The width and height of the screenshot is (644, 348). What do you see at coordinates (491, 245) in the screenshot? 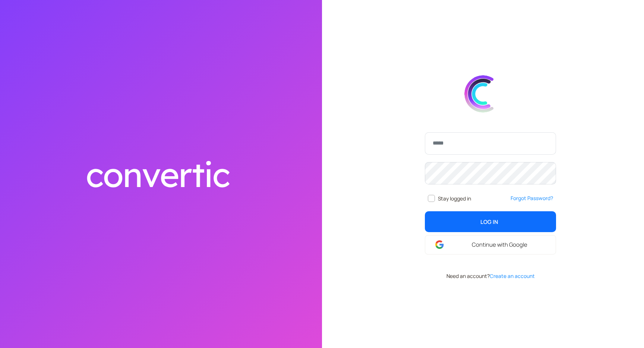
I see `a: Continue with Google` at bounding box center [491, 245].